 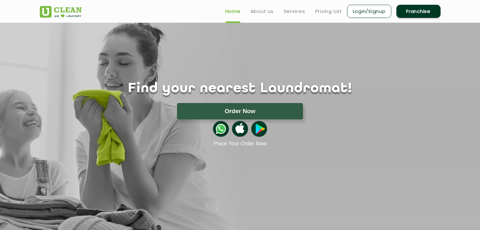 I want to click on a: Franchise, so click(x=419, y=11).